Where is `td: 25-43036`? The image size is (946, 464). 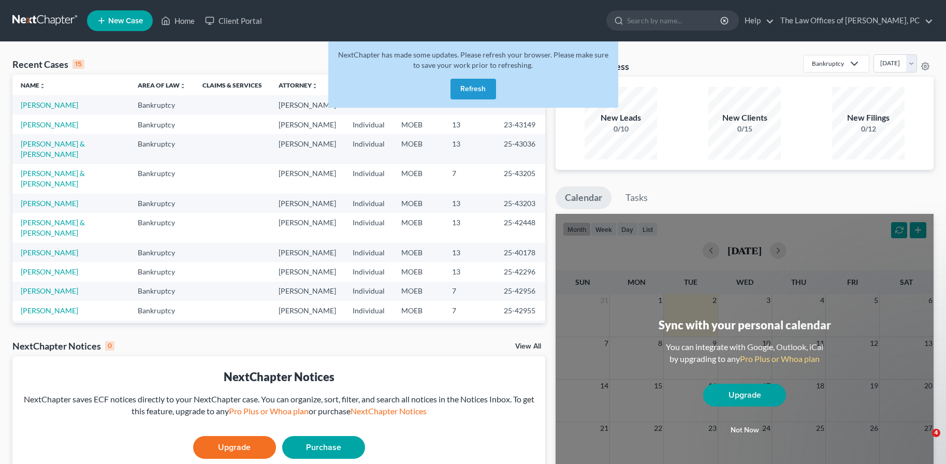 td: 25-43036 is located at coordinates (520, 149).